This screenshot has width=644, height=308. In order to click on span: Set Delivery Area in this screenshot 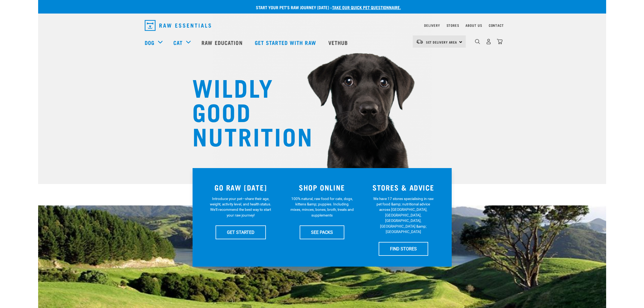, I will do `click(442, 42)`.